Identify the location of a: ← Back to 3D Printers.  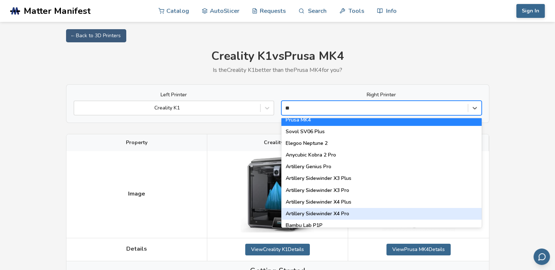
(96, 36).